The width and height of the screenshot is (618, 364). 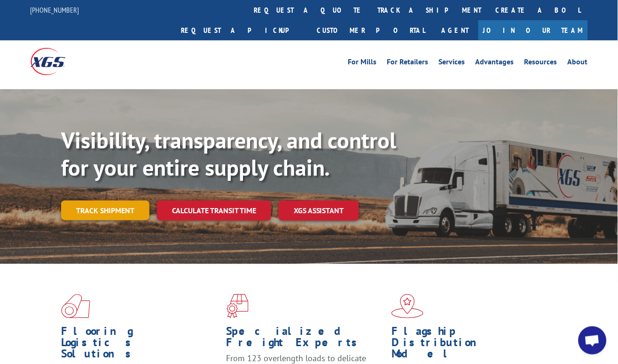 What do you see at coordinates (237, 307) in the screenshot?
I see `img: xgs-icon-focused-on-flooring-red` at bounding box center [237, 307].